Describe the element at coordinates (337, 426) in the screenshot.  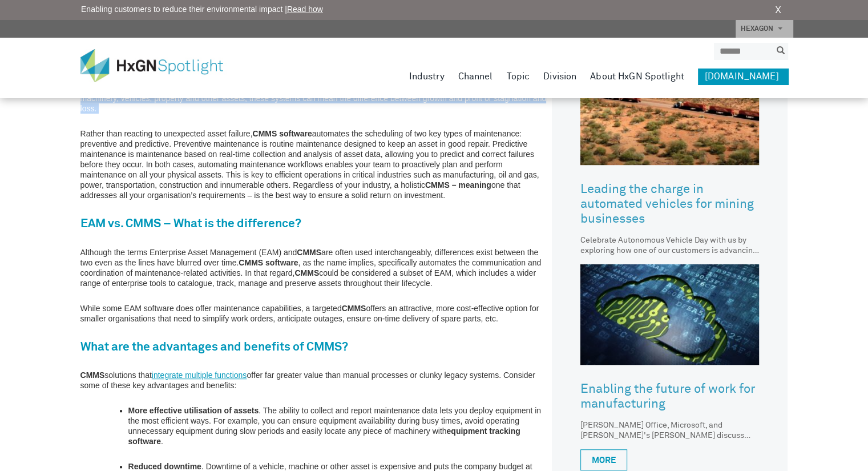
I see `li: . The ability to collect and report maintenance data lets you deploy equipment in the most effici...` at that location.